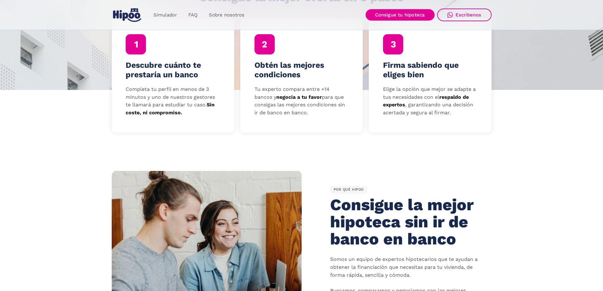  What do you see at coordinates (464, 15) in the screenshot?
I see `a: Escríbenos` at bounding box center [464, 15].